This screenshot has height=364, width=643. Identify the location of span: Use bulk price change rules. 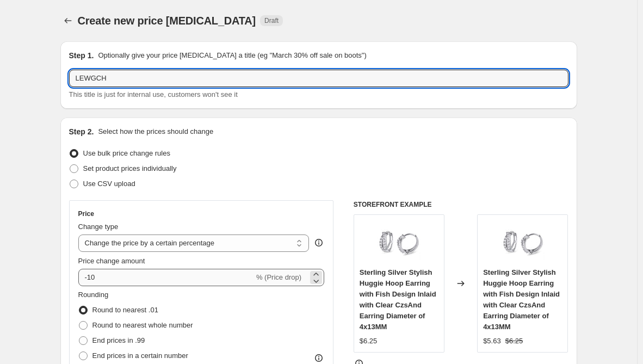
(126, 153).